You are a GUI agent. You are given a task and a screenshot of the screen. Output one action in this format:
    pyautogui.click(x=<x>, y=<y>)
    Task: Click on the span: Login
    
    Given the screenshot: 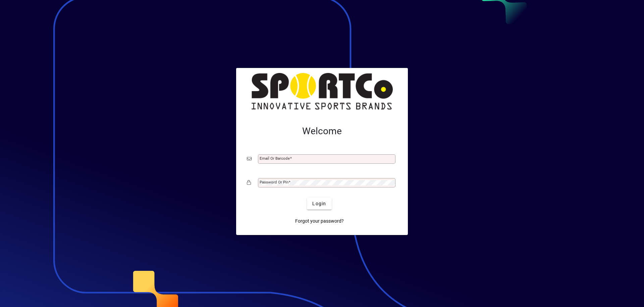 What is the action you would take?
    pyautogui.click(x=319, y=204)
    